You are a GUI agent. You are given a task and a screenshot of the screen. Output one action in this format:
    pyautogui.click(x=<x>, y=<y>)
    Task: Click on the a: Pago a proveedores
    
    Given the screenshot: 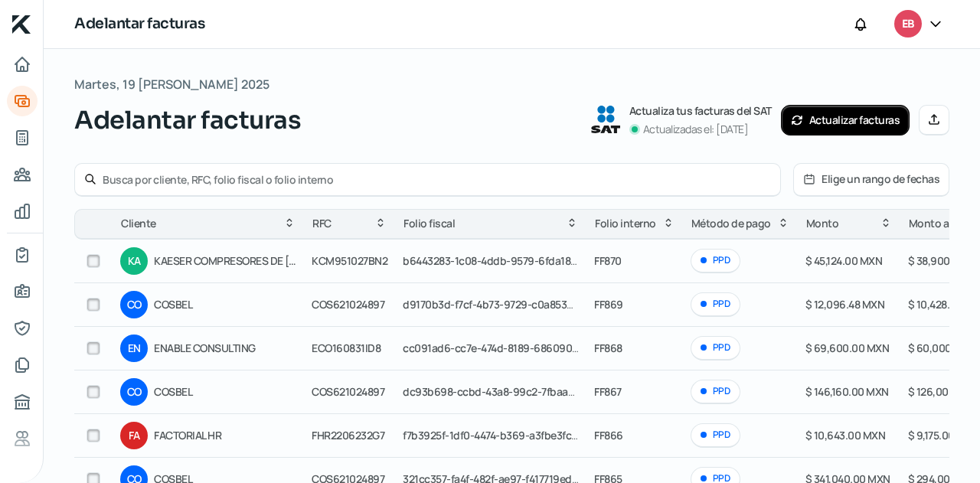 What is the action you would take?
    pyautogui.click(x=22, y=175)
    